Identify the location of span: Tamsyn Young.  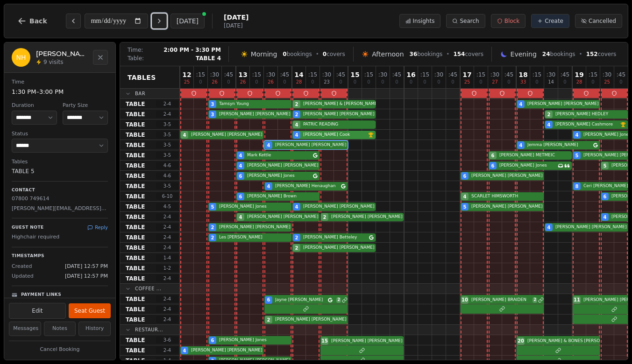
(255, 104).